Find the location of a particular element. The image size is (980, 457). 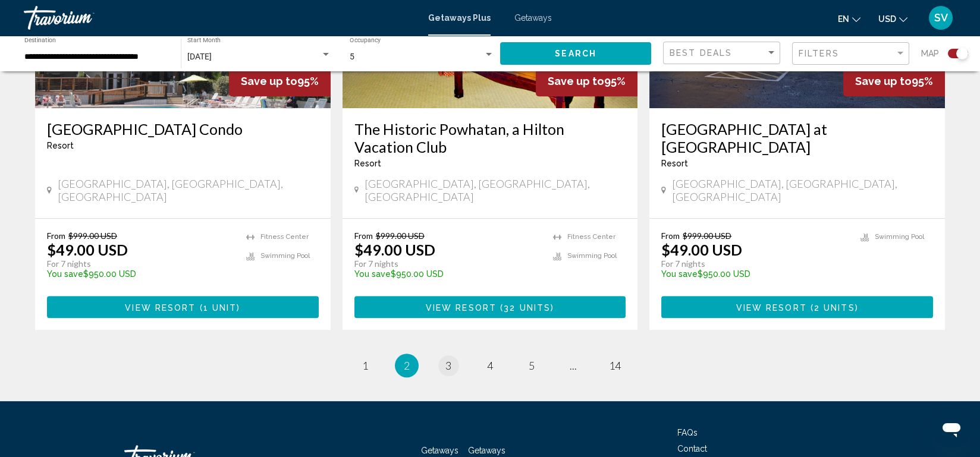

span: 4 is located at coordinates (490, 366).